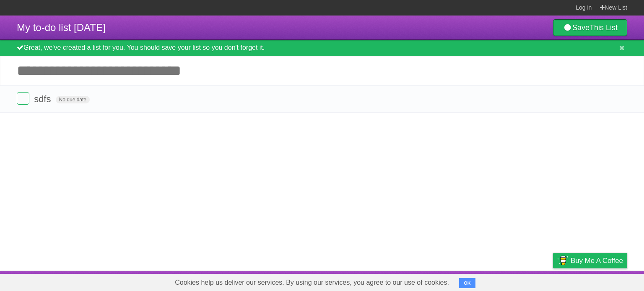  Describe the element at coordinates (312, 283) in the screenshot. I see `span: Cookies help us deliver our services. By using our services, you agree to our use of cookies.` at that location.